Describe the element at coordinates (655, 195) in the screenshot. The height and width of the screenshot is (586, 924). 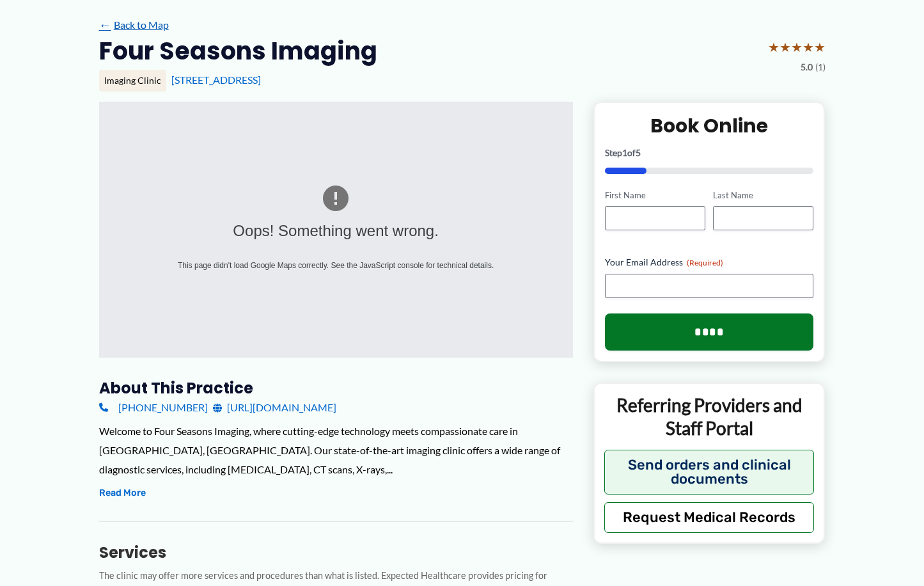
I see `label: First Name` at that location.